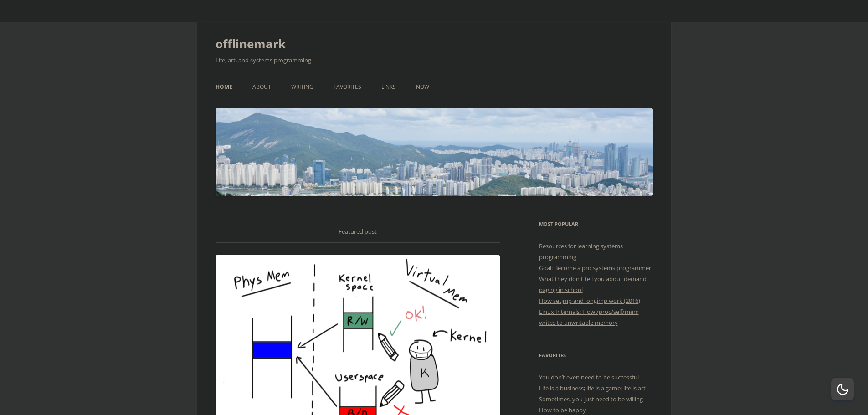  I want to click on a: What they don't tell you about demand paging in school, so click(593, 284).